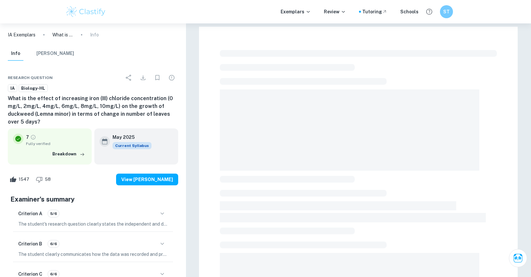 Image resolution: width=531 pixels, height=277 pixels. Describe the element at coordinates (172, 78) in the screenshot. I see `div: Report issue` at that location.